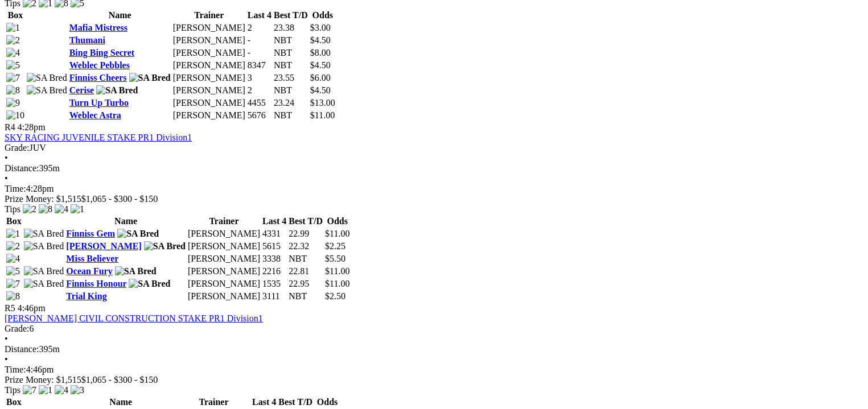  I want to click on a: Bing Bing Secret, so click(102, 52).